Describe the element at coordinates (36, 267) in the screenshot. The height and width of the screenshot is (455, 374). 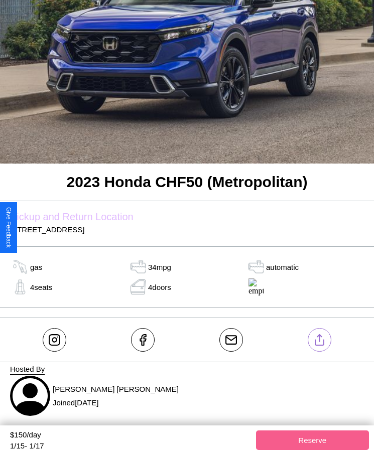
I see `p: gas` at that location.